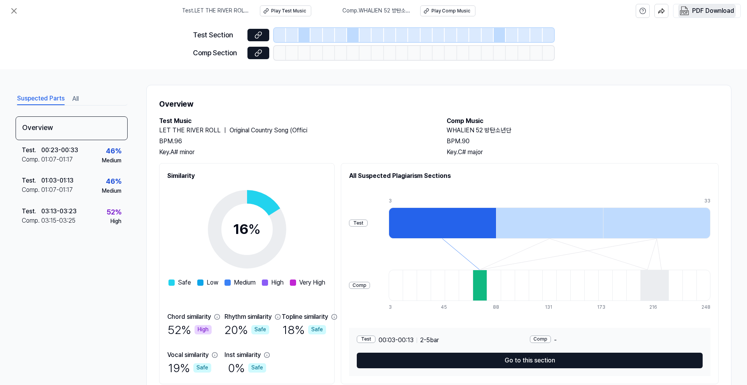 This screenshot has height=385, width=747. I want to click on div: Rhythm similarity, so click(248, 317).